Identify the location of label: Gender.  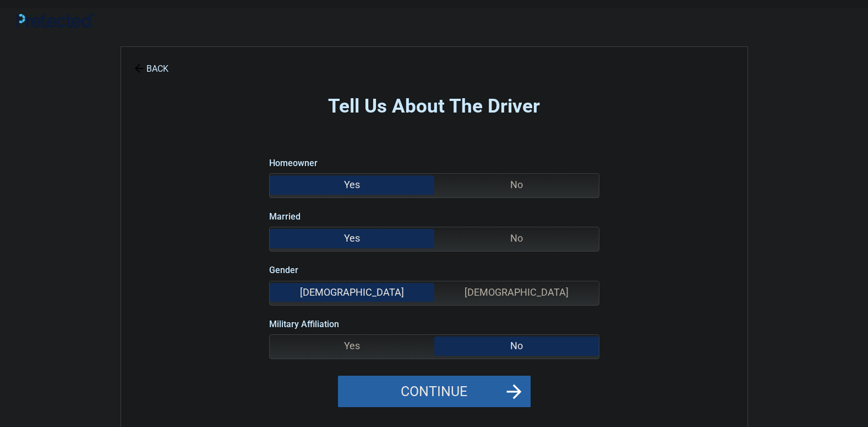
(283, 270).